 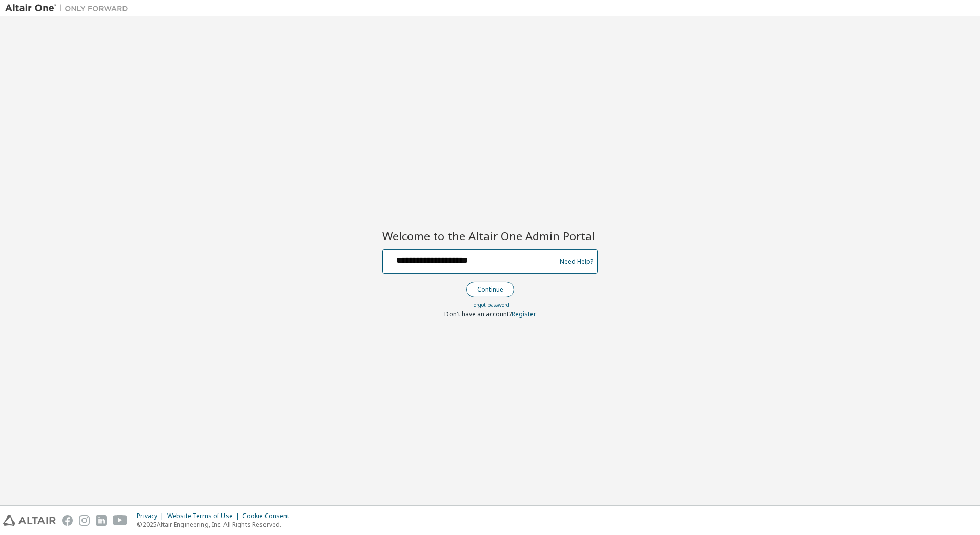 What do you see at coordinates (575, 261) in the screenshot?
I see `a: Need Help?` at bounding box center [575, 261].